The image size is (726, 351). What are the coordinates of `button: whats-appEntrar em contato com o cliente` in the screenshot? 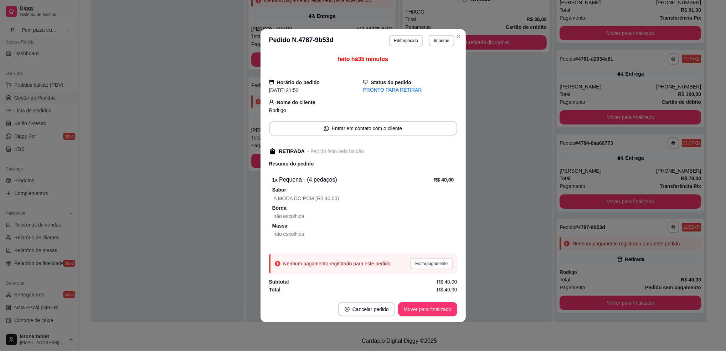 It's located at (363, 128).